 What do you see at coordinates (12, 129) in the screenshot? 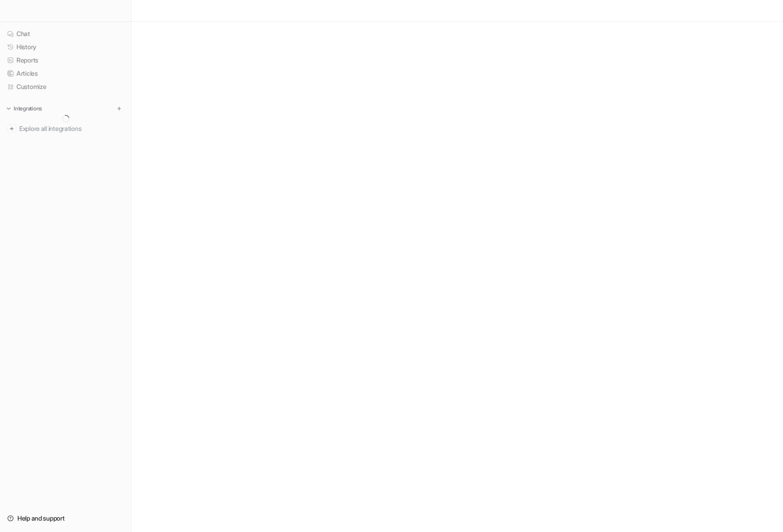
I see `img: explore all integrations` at bounding box center [12, 129].